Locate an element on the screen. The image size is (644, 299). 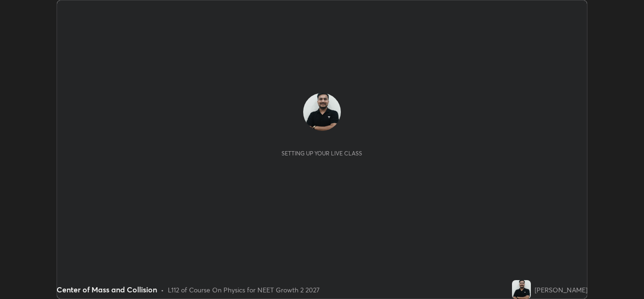
div: Setting up your live class is located at coordinates (321, 153).